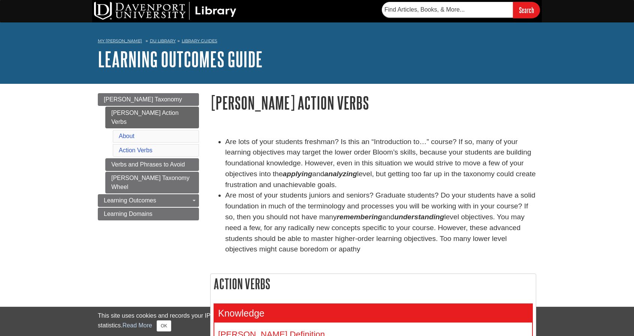 Image resolution: width=634 pixels, height=336 pixels. What do you see at coordinates (419, 217) in the screenshot?
I see `em: understanding` at bounding box center [419, 217].